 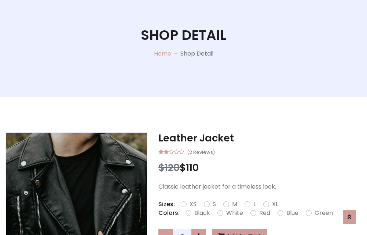 I want to click on label: Green, so click(x=323, y=213).